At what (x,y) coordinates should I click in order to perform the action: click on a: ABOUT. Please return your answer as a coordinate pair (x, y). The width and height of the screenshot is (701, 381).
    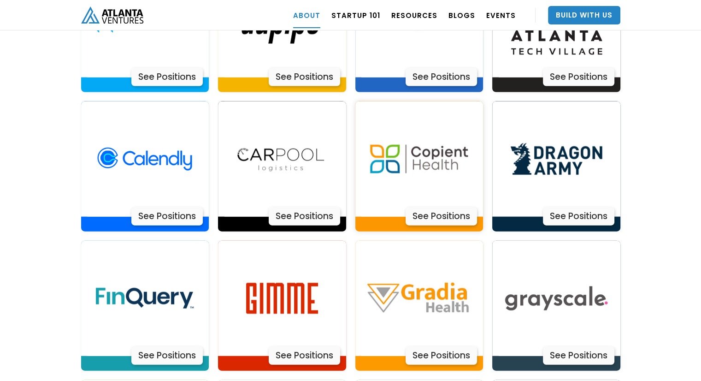
    Looking at the image, I should click on (306, 15).